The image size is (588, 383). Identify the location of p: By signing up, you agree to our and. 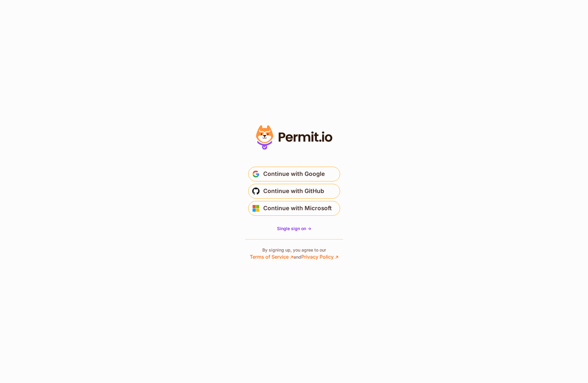
(294, 254).